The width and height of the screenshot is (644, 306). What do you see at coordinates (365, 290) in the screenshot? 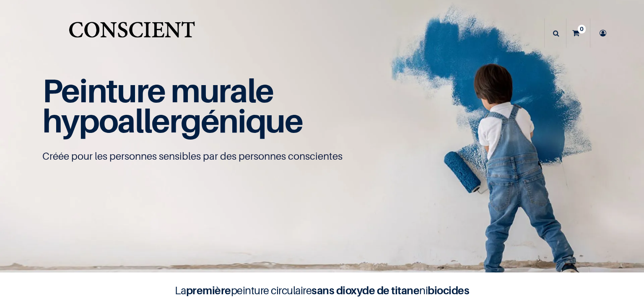
I see `b: sans dioxyde de titane` at bounding box center [365, 290].